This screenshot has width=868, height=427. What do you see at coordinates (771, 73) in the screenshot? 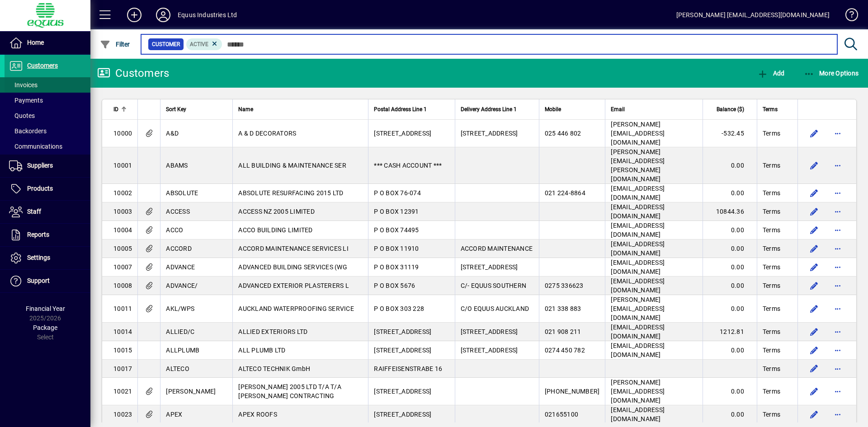
I see `button: Add` at bounding box center [771, 73].